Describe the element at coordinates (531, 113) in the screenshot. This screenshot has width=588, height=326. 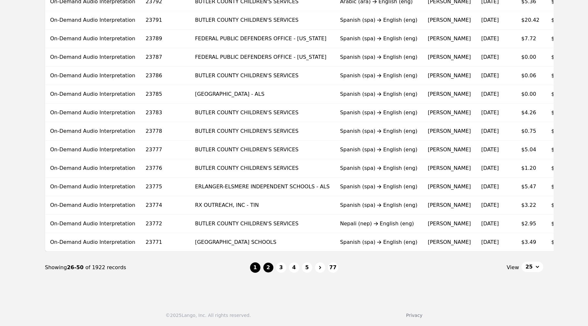
I see `td: $4.26` at that location.